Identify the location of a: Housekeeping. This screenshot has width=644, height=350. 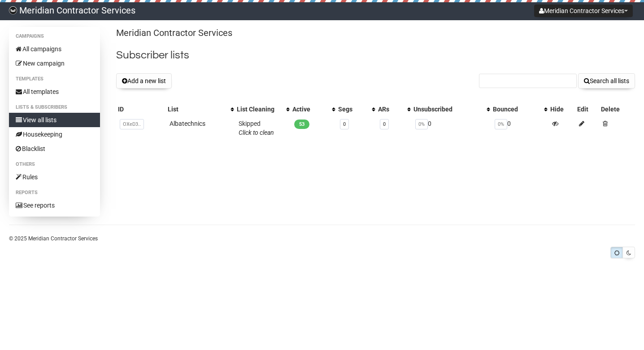
(54, 134).